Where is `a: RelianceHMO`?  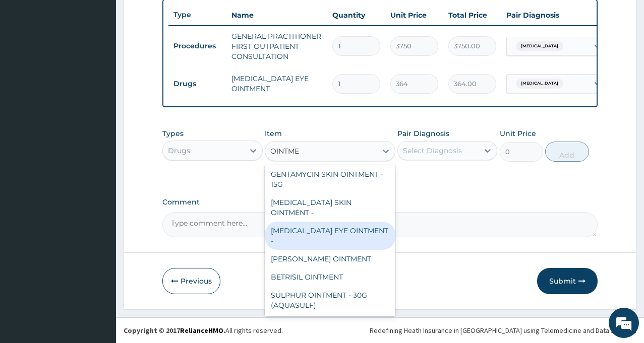 a: RelianceHMO is located at coordinates (201, 330).